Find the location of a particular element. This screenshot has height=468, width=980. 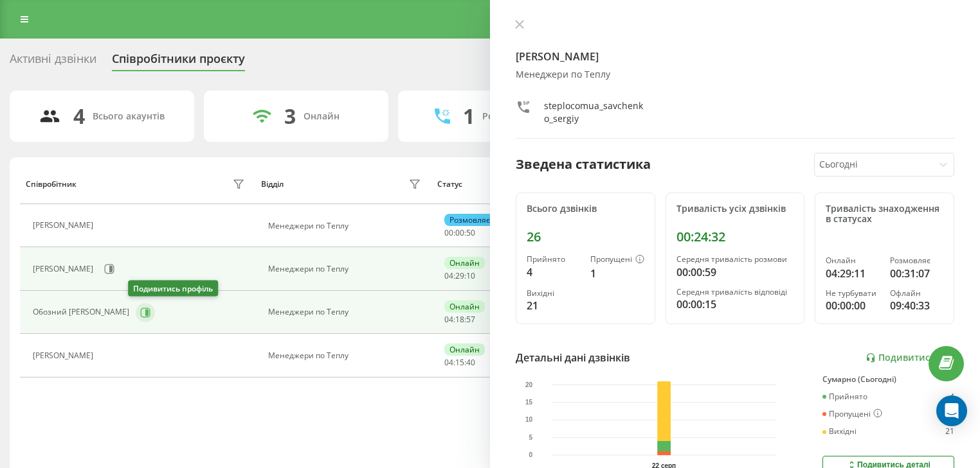

div: 00:31:07 is located at coordinates (916, 273).